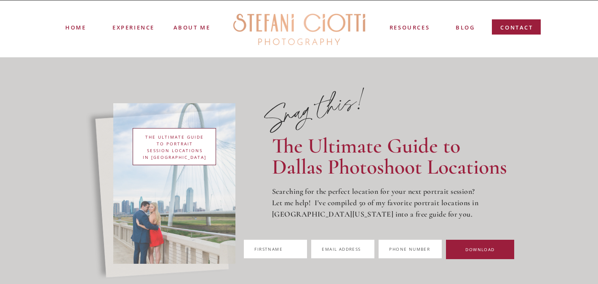  Describe the element at coordinates (465, 28) in the screenshot. I see `a: blog` at that location.